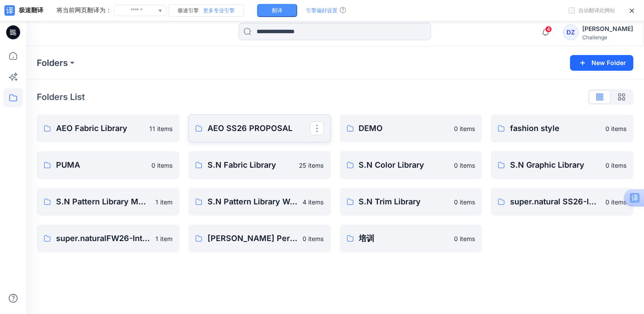  Describe the element at coordinates (555, 128) in the screenshot. I see `p: fashion style` at that location.